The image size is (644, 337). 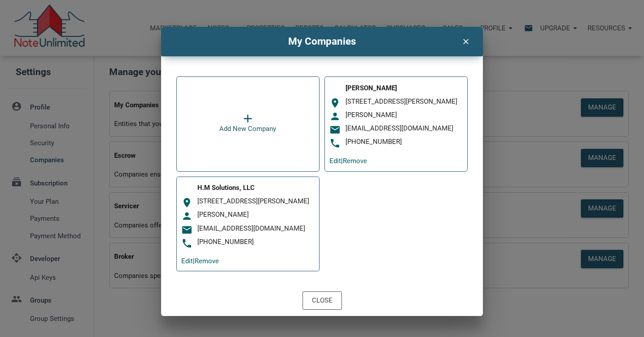 I want to click on div: Close, so click(x=322, y=301).